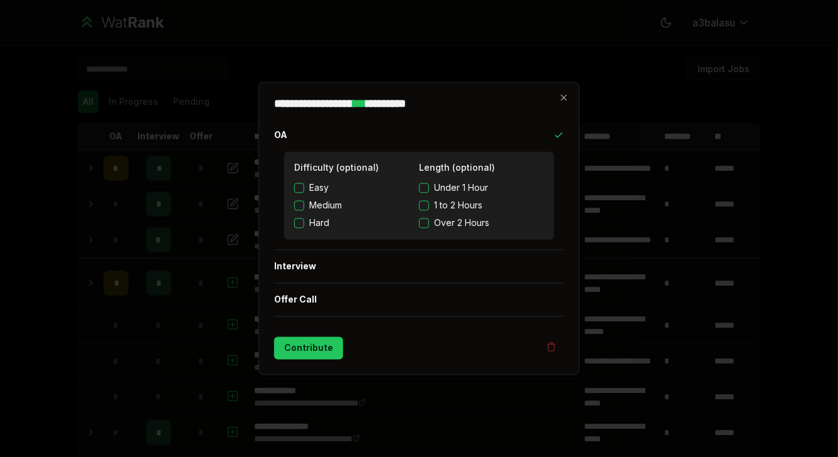 Image resolution: width=838 pixels, height=457 pixels. What do you see at coordinates (419, 299) in the screenshot?
I see `button: Offer Call` at bounding box center [419, 299].